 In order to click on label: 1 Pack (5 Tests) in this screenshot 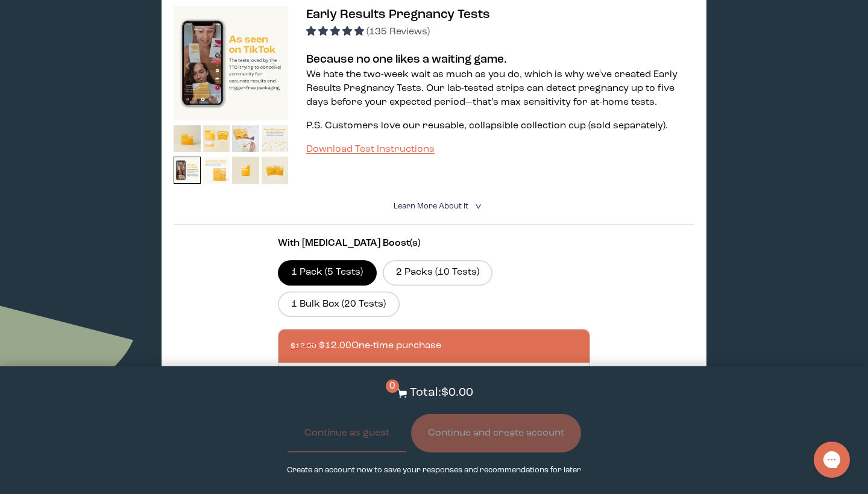, I will do `click(327, 273)`.